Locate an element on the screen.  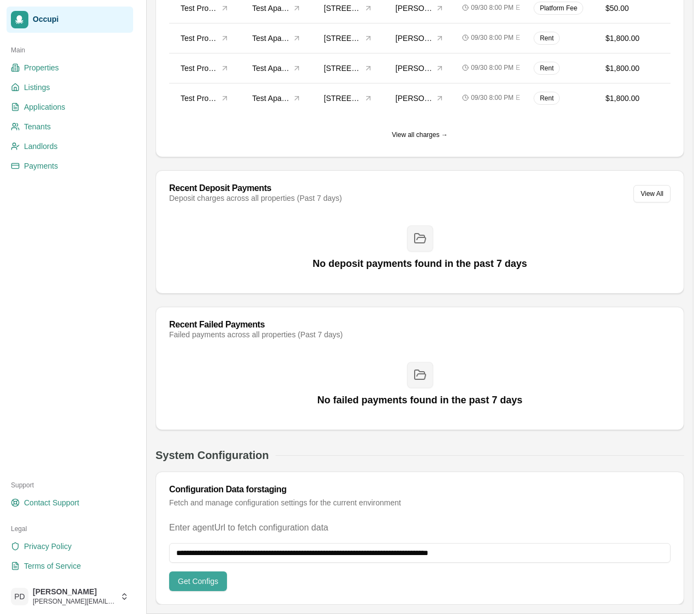
span: Privacy Policy is located at coordinates (47, 547).